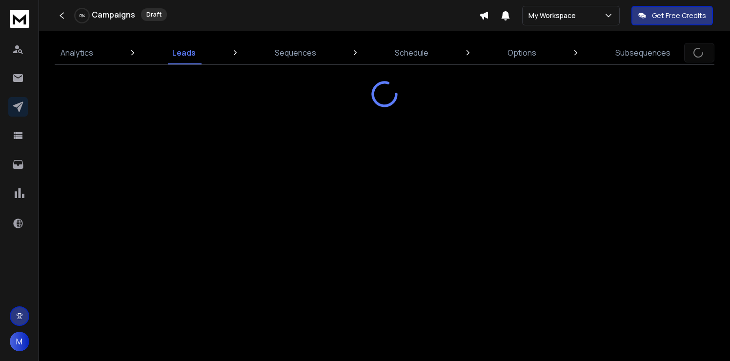 Image resolution: width=730 pixels, height=361 pixels. Describe the element at coordinates (642, 53) in the screenshot. I see `p: Subsequences` at that location.